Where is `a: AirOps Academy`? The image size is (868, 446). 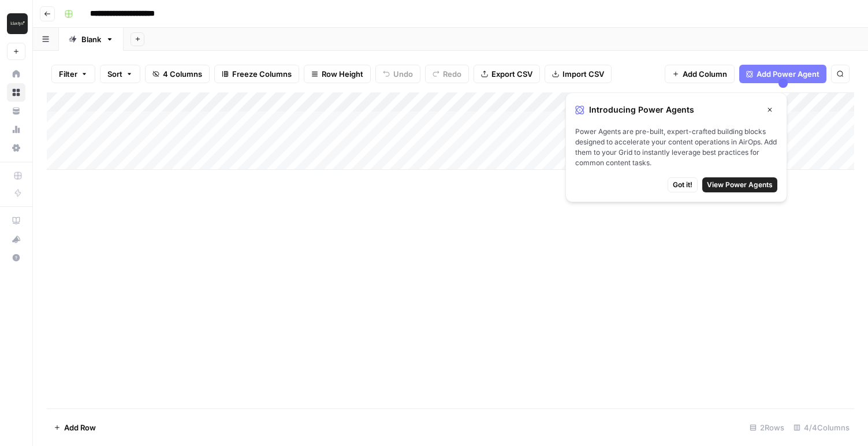
a: AirOps Academy is located at coordinates (16, 221).